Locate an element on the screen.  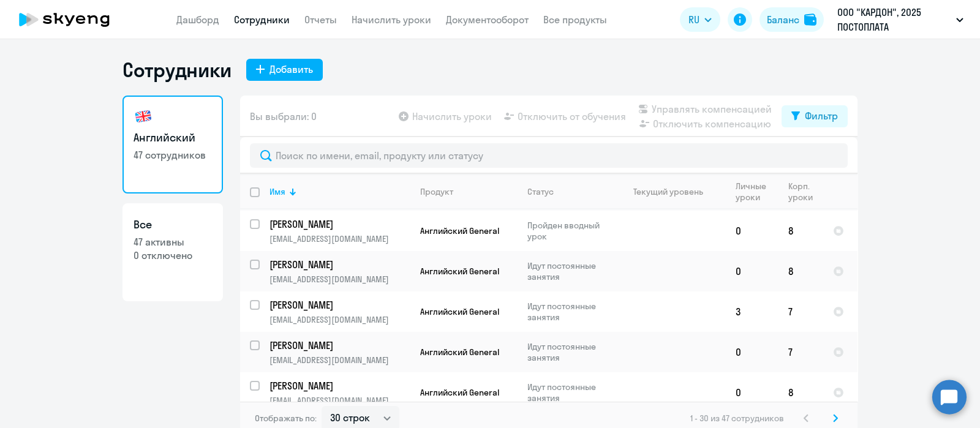
a: Начислить уроки is located at coordinates (391, 19).